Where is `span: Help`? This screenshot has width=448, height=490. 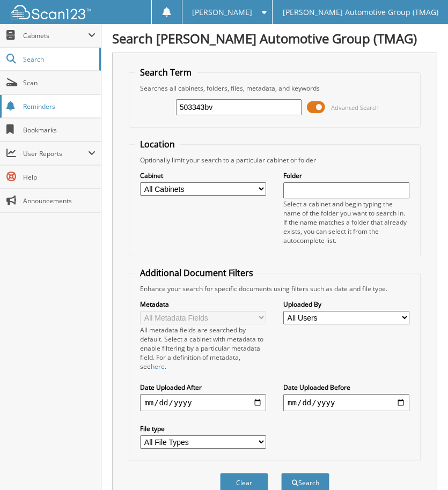 span: Help is located at coordinates (59, 176).